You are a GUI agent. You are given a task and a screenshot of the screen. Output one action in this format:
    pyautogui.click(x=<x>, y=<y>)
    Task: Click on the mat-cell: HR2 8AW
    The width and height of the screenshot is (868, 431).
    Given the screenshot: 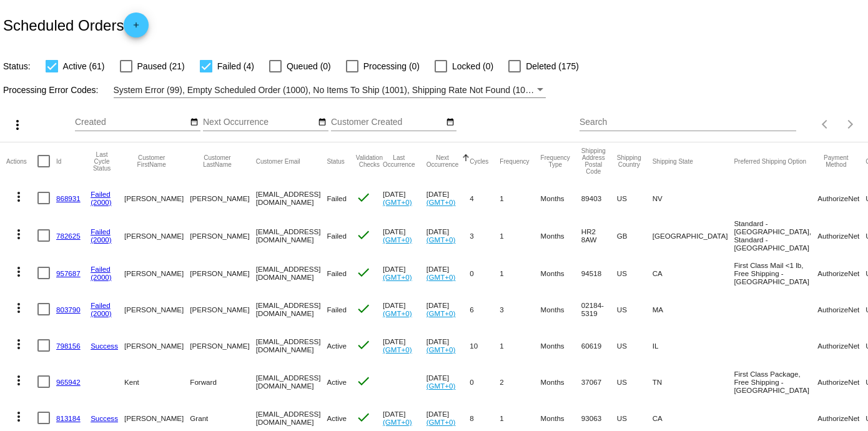 What is the action you would take?
    pyautogui.click(x=599, y=236)
    